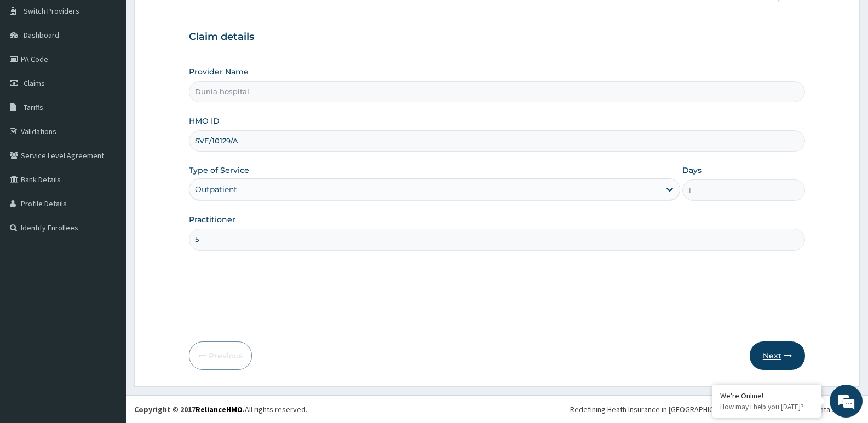 The image size is (868, 423). I want to click on span: Dashboard, so click(41, 35).